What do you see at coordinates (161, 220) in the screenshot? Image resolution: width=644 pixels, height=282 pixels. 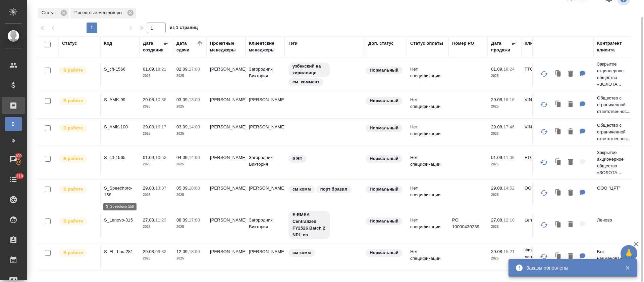 I see `p: 11:23` at bounding box center [161, 220].